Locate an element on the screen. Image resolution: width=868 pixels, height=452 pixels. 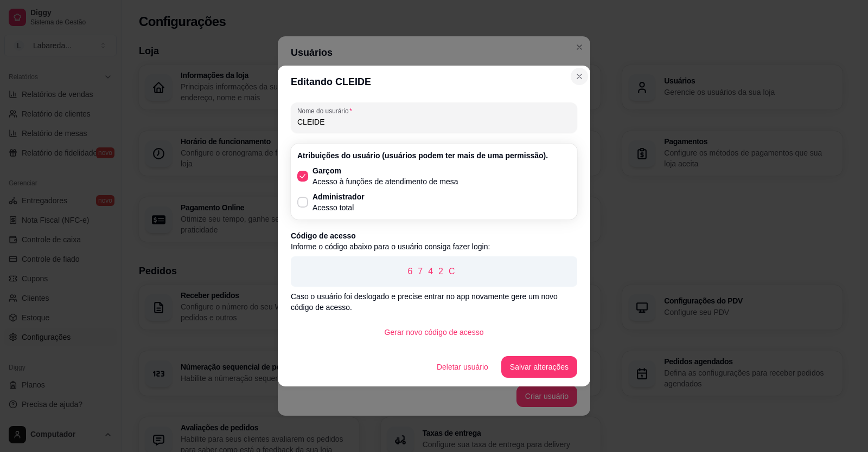
button: Close is located at coordinates (579, 76).